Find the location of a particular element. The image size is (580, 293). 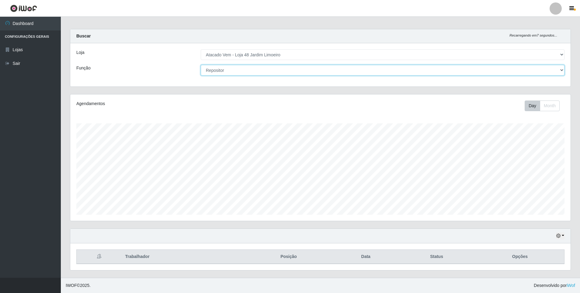

th: Data is located at coordinates (366, 256).